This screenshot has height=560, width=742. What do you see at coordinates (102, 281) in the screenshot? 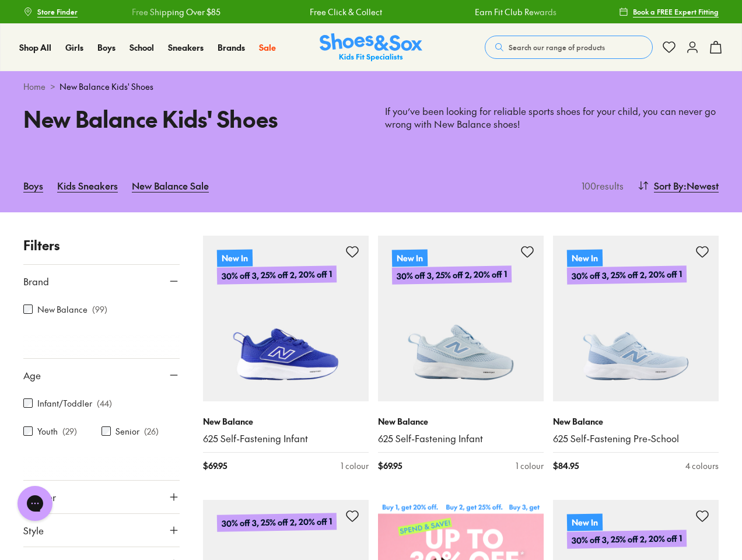
I see `button: Brand` at bounding box center [102, 281].